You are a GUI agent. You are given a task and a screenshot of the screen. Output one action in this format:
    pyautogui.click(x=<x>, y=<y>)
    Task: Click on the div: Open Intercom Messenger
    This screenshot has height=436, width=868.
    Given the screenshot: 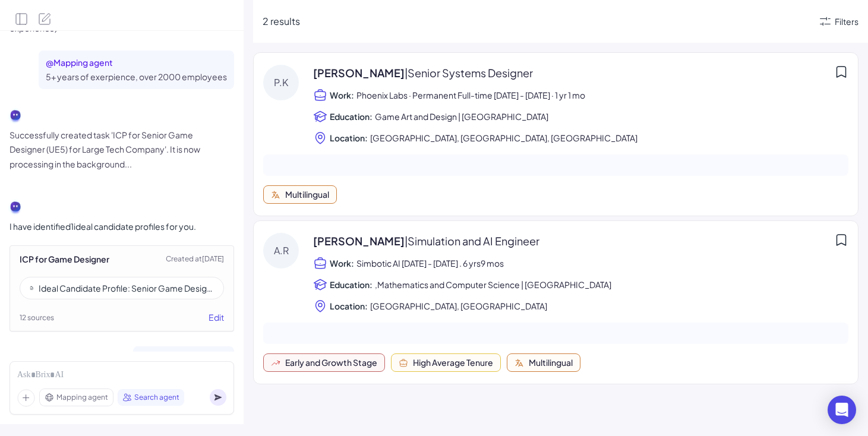 What is the action you would take?
    pyautogui.click(x=841, y=410)
    